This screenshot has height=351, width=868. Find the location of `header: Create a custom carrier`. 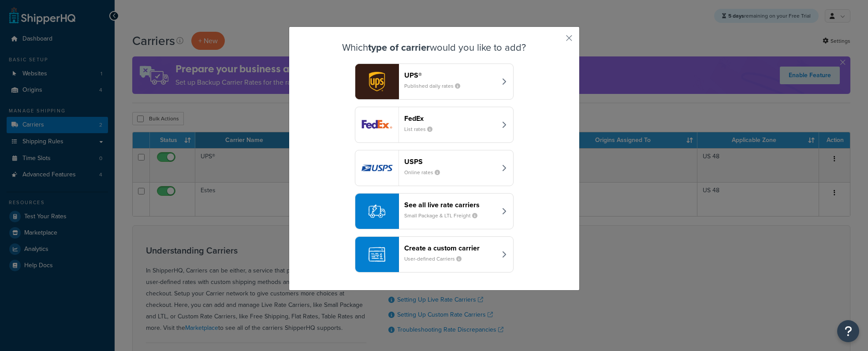

header: Create a custom carrier is located at coordinates (450, 248).